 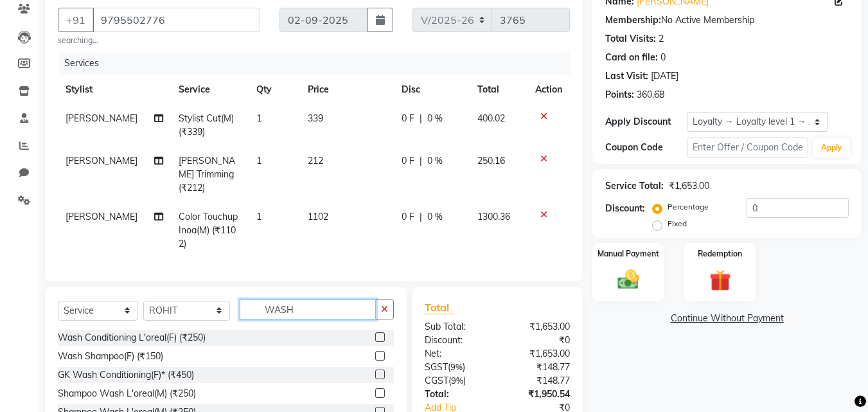 What do you see at coordinates (634, 186) in the screenshot?
I see `div: Service Total:` at bounding box center [634, 186].